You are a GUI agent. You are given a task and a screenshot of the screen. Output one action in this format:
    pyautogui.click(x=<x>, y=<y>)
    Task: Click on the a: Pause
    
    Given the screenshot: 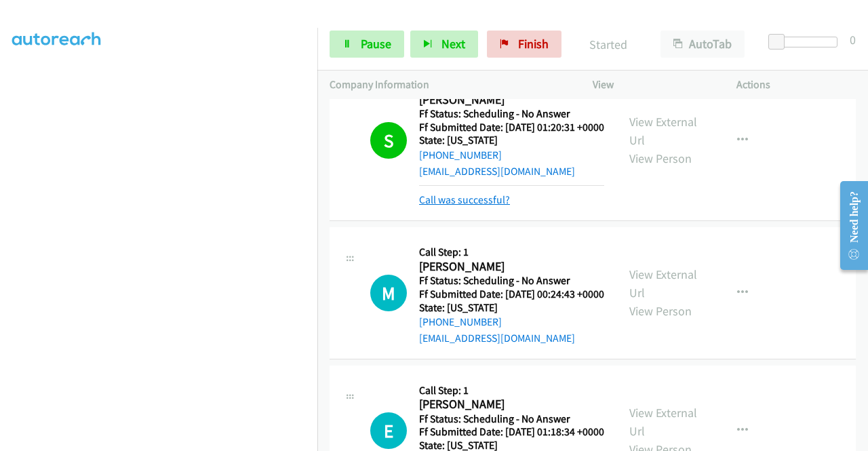 What is the action you would take?
    pyautogui.click(x=367, y=44)
    